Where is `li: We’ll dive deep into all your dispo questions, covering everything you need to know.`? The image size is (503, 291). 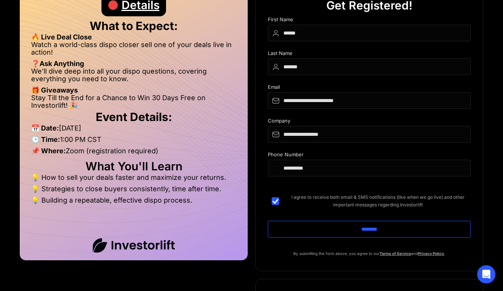 li: We’ll dive deep into all your dispo questions, covering everything you need to know. is located at coordinates (134, 77).